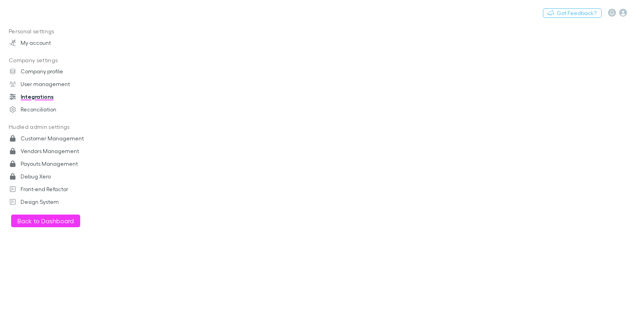 The height and width of the screenshot is (324, 635). I want to click on a: Reconciliation, so click(53, 110).